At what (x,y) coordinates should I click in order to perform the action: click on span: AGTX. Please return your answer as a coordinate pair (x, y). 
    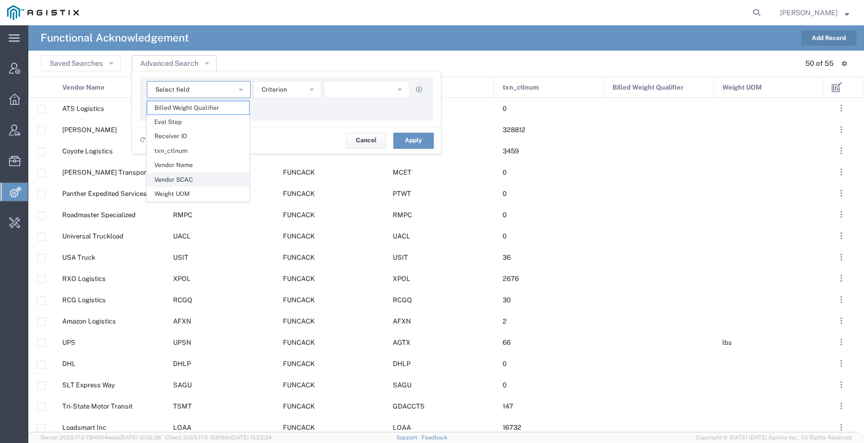
    Looking at the image, I should click on (401, 342).